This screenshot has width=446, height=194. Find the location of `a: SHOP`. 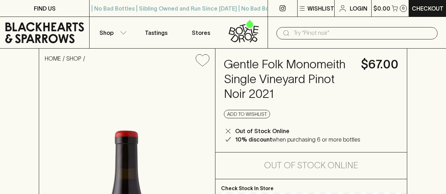

a: SHOP is located at coordinates (74, 59).